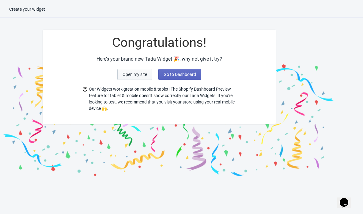  Describe the element at coordinates (253, 101) in the screenshot. I see `img: final_2.png` at that location.